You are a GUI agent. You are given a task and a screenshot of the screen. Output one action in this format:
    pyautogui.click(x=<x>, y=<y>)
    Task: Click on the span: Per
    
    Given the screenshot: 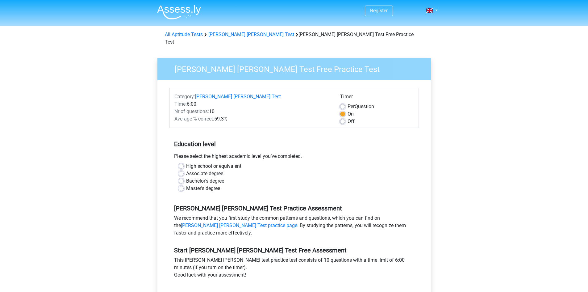 What is the action you would take?
    pyautogui.click(x=351, y=106)
    